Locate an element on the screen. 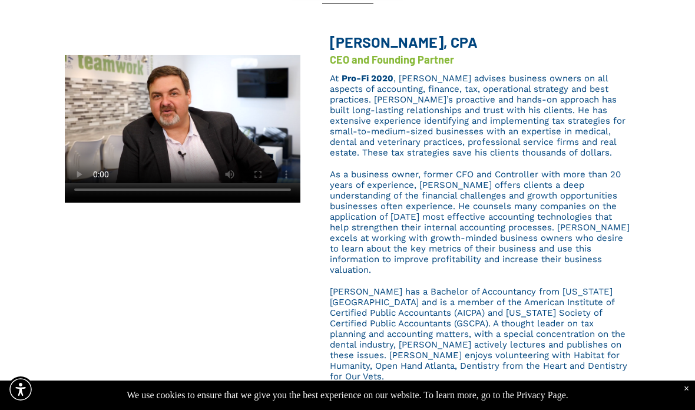 This screenshot has height=410, width=695. div: Dismiss notification is located at coordinates (686, 389).